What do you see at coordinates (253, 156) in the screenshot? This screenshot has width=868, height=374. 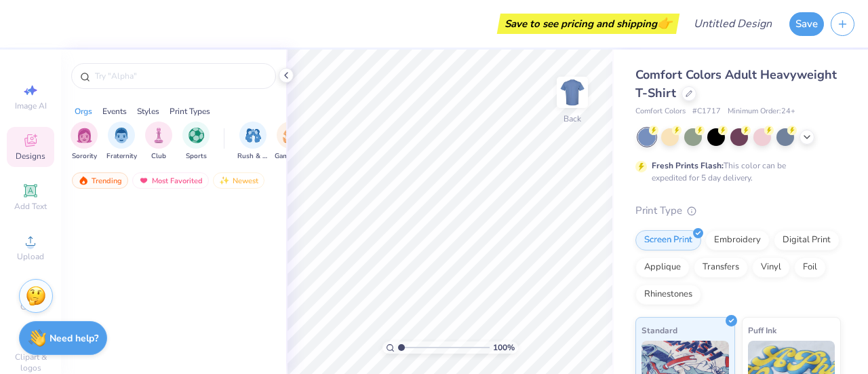 I see `span: Rush & Bid` at bounding box center [253, 156].